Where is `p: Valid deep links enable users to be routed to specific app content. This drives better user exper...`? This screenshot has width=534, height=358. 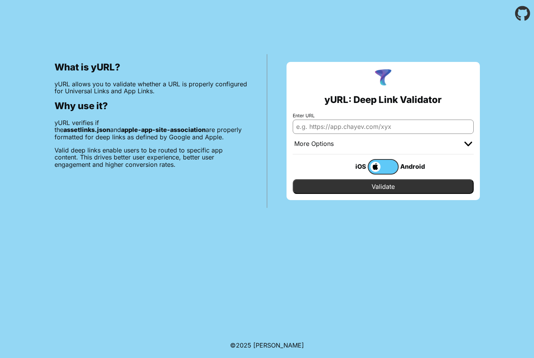 p: Valid deep links enable users to be routed to specific app content. This drives better user exper... is located at coordinates (151, 157).